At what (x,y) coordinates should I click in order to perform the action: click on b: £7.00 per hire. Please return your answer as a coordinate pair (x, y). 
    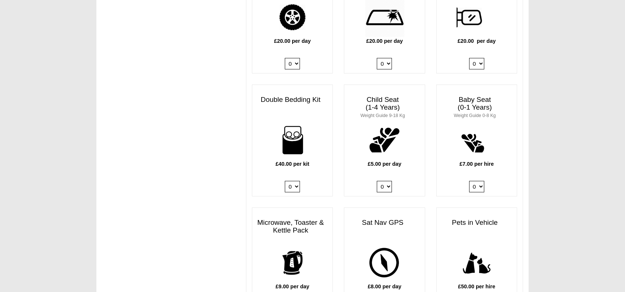
    Looking at the image, I should click on (477, 164).